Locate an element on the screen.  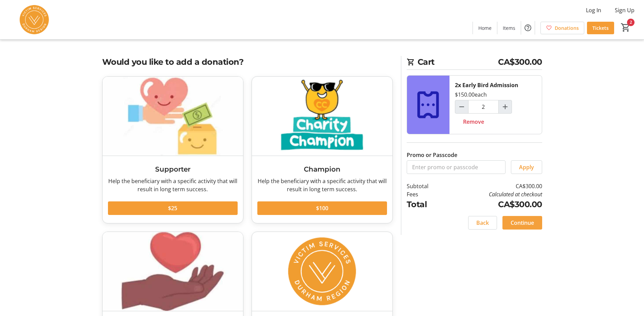
span: Back is located at coordinates (482, 223).